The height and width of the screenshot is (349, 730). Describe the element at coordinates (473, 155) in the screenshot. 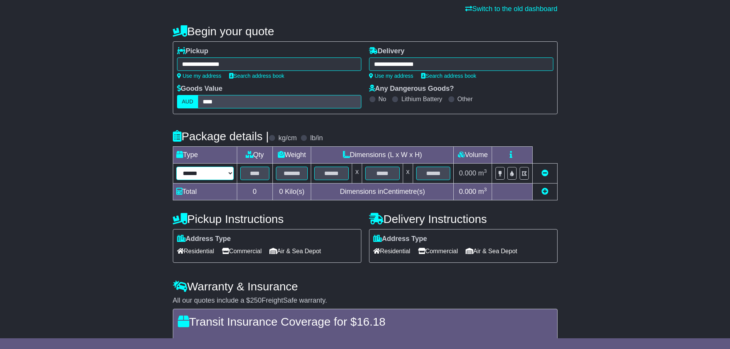

I see `td: Volume` at that location.